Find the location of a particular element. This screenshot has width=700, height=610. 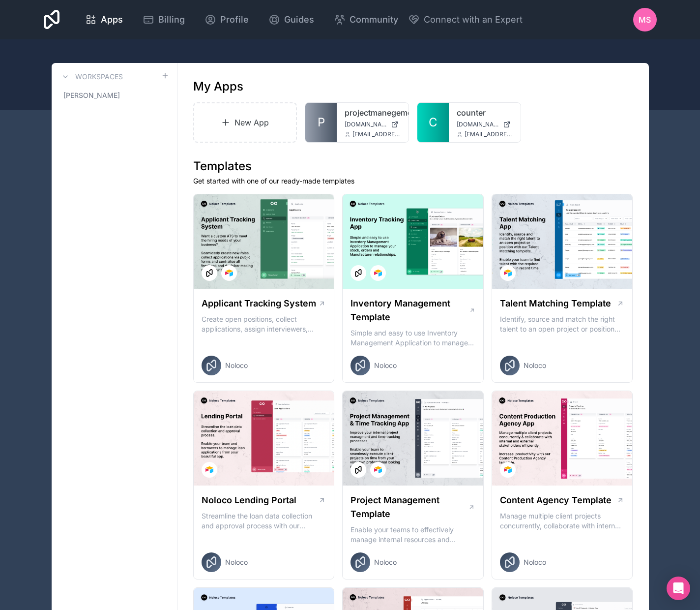

span: Guides is located at coordinates (298, 20).